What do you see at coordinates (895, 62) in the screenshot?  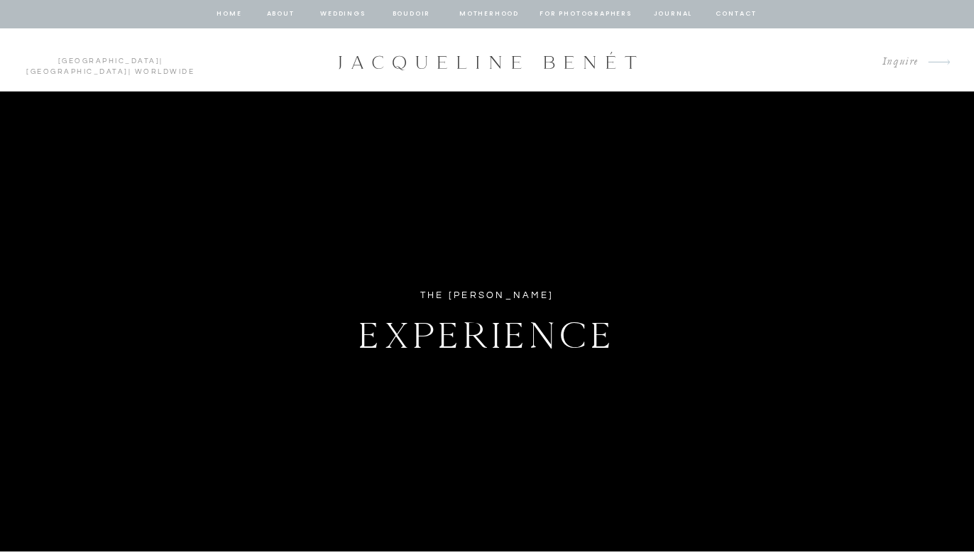 I see `p: Inquire` at bounding box center [895, 62].